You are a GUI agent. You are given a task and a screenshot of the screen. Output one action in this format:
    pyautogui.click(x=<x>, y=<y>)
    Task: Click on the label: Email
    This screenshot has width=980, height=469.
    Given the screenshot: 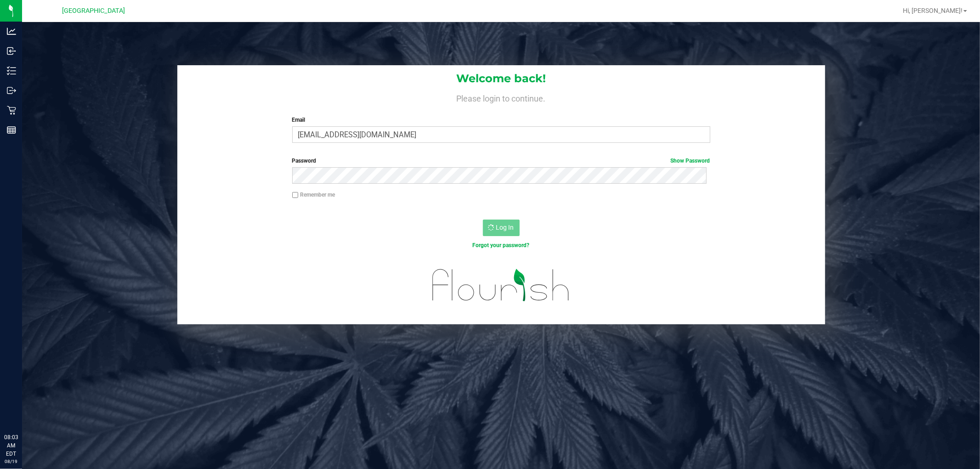 What is the action you would take?
    pyautogui.click(x=502, y=120)
    